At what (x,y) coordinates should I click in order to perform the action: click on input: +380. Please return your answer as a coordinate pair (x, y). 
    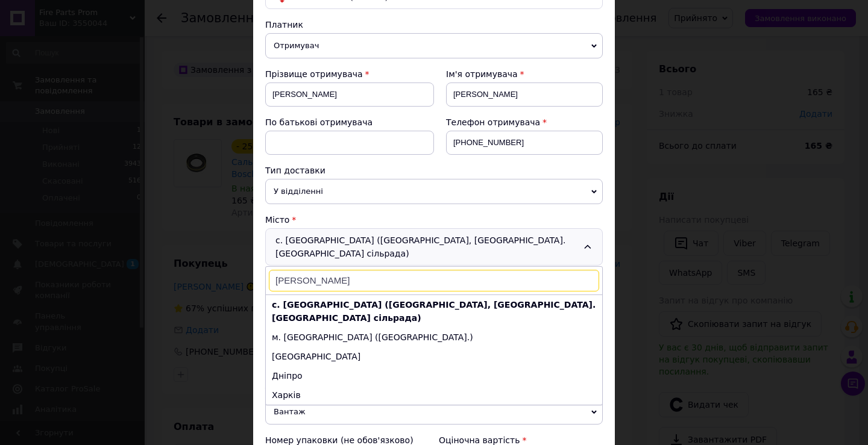
    Looking at the image, I should click on (524, 143).